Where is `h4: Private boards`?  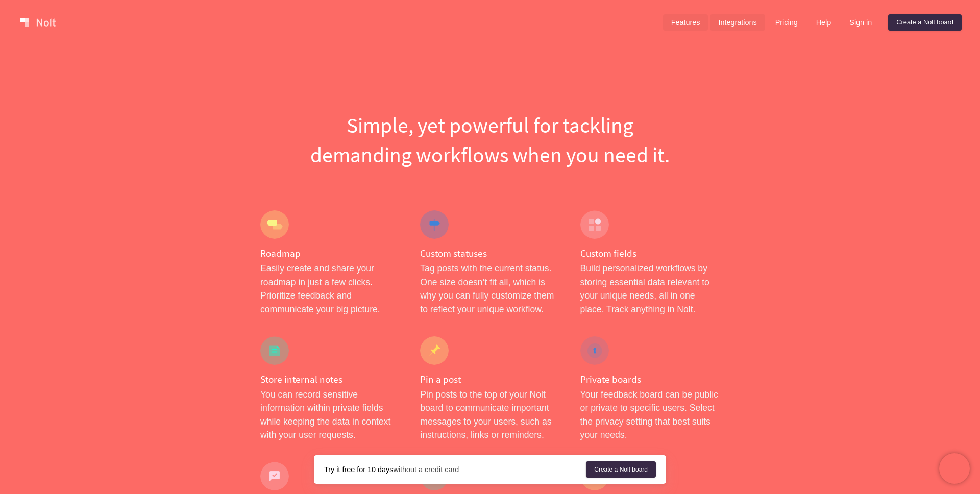
h4: Private boards is located at coordinates (650, 379).